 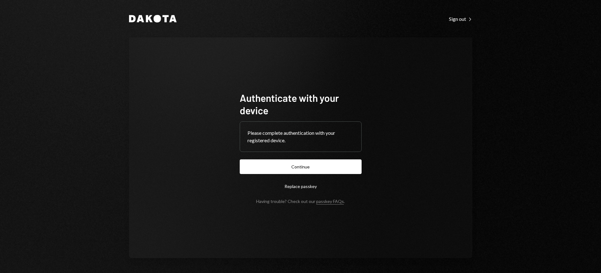 I want to click on div: Sign out, so click(x=461, y=19).